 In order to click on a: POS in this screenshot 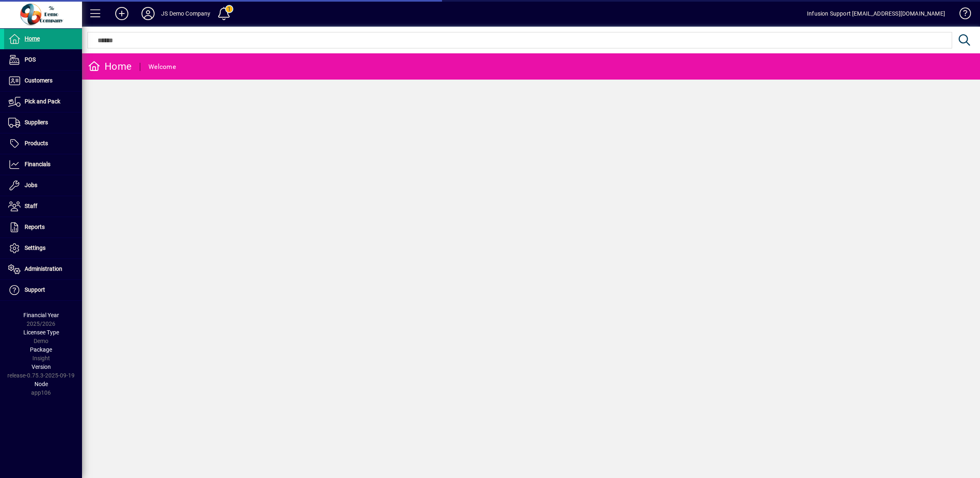, I will do `click(43, 60)`.